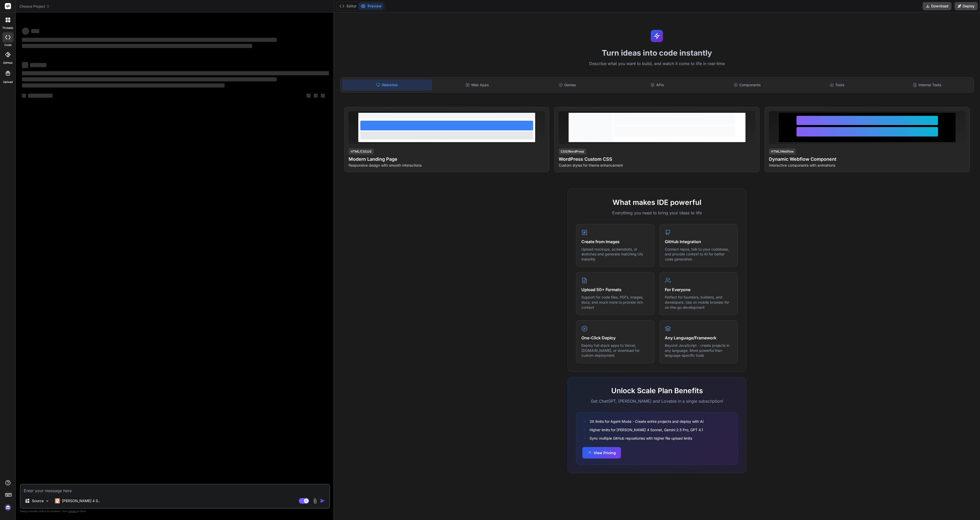  Describe the element at coordinates (699, 255) in the screenshot. I see `p: Connect repos, talk to your codebase, and provide context to AI for better code generation` at that location.